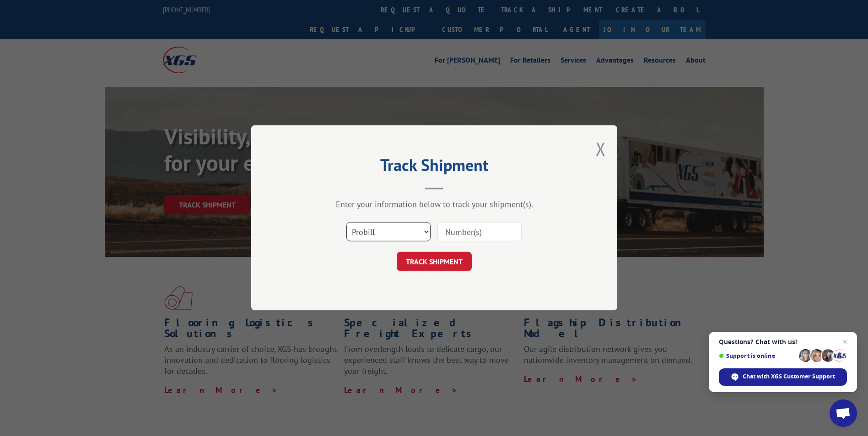 The image size is (868, 436). What do you see at coordinates (788, 377) in the screenshot?
I see `span: Chat with XGS Customer Support` at bounding box center [788, 377].